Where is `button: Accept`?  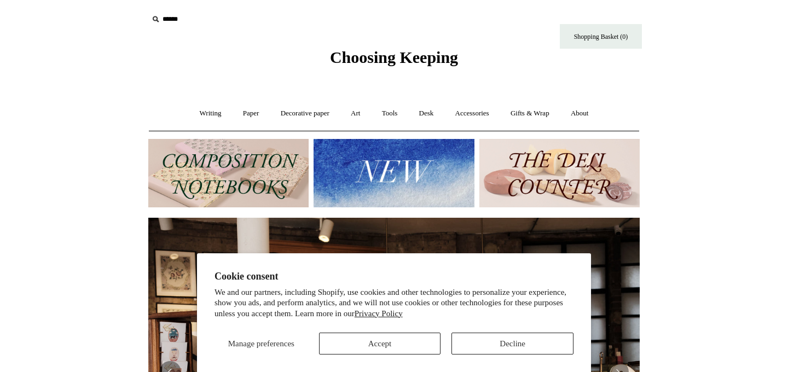 button: Accept is located at coordinates (380, 344).